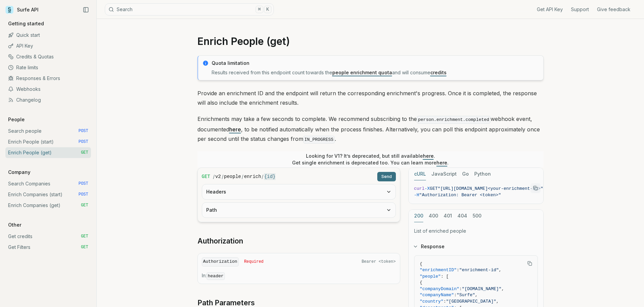  What do you see at coordinates (48, 248) in the screenshot?
I see `a: Get Filters GET` at bounding box center [48, 248].